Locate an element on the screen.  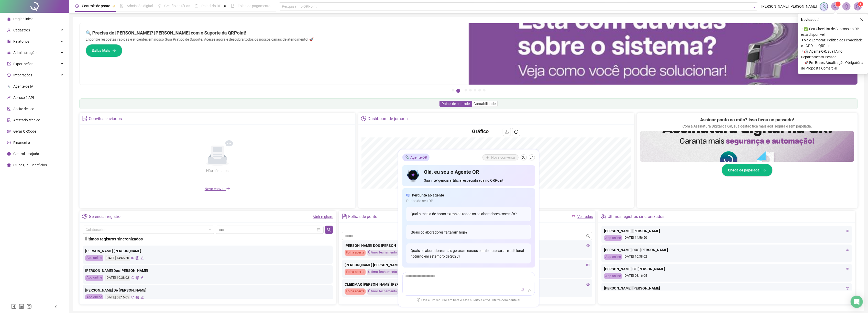
a: Abrir registro is located at coordinates (323, 217).